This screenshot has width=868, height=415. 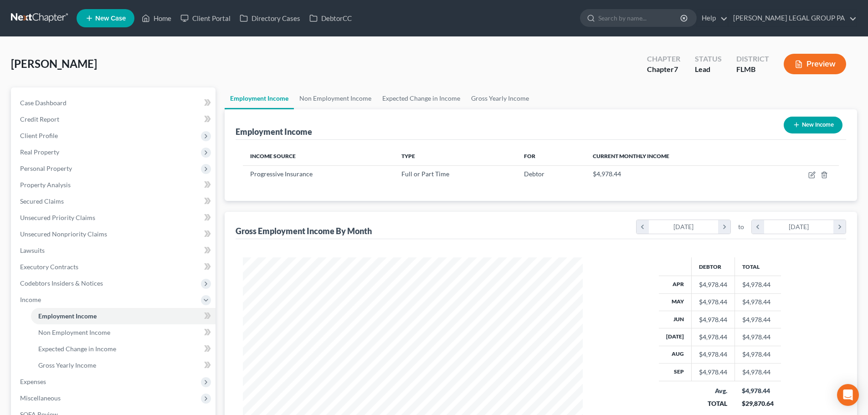 What do you see at coordinates (67, 365) in the screenshot?
I see `span: Gross Yearly Income` at bounding box center [67, 365].